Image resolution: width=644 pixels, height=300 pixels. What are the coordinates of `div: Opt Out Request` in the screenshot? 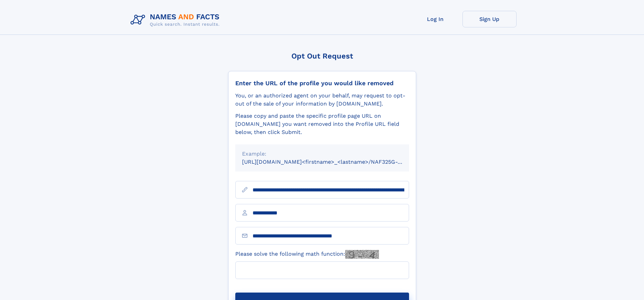 It's located at (322, 56).